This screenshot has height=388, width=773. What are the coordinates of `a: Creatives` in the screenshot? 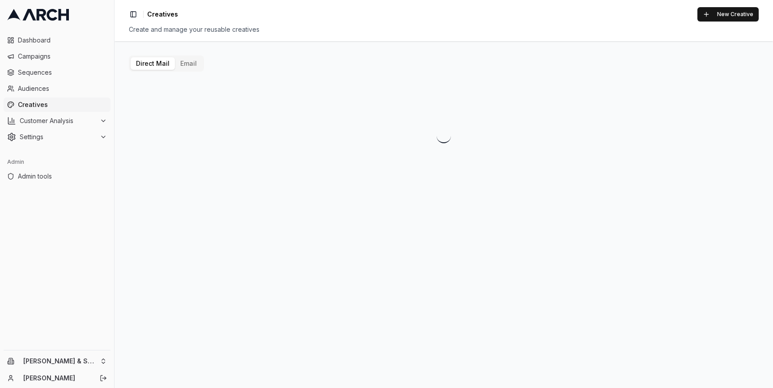 It's located at (57, 105).